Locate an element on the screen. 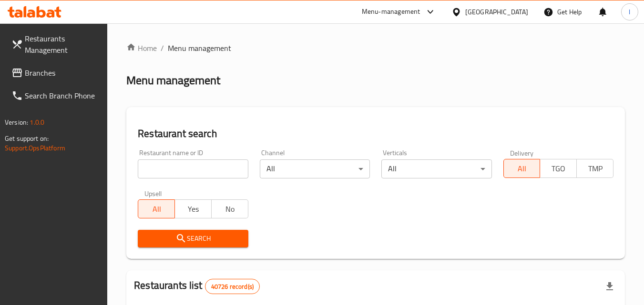 The image size is (644, 305). label: Upsell is located at coordinates (153, 193).